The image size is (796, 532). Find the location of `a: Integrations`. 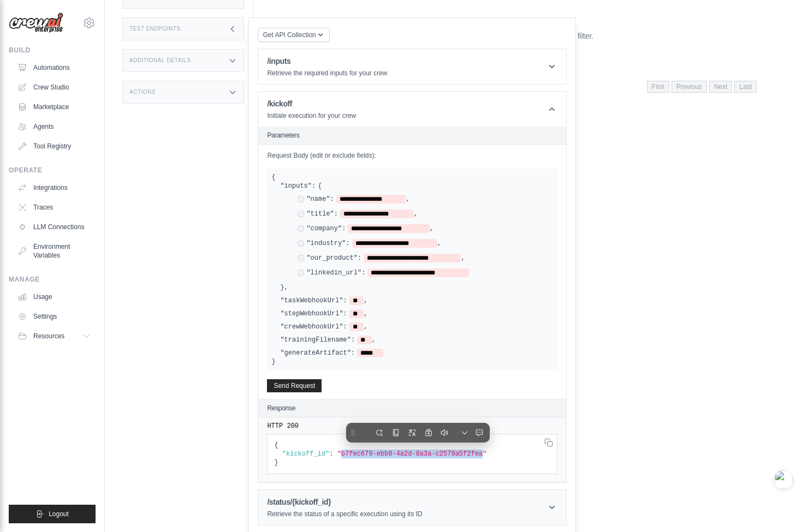

a: Integrations is located at coordinates (54, 188).